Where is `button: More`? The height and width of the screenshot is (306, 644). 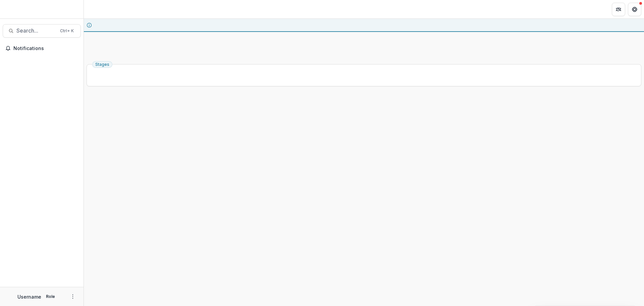
button: More is located at coordinates (73, 296).